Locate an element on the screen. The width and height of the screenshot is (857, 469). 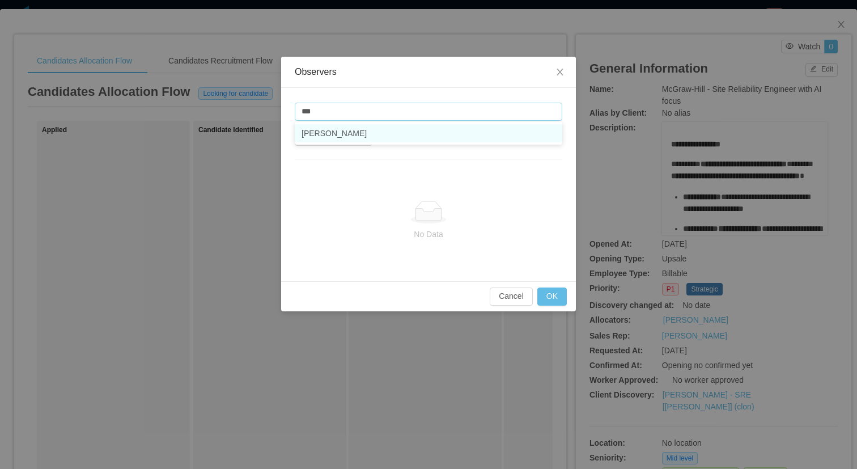
button: Cancel is located at coordinates (511, 297).